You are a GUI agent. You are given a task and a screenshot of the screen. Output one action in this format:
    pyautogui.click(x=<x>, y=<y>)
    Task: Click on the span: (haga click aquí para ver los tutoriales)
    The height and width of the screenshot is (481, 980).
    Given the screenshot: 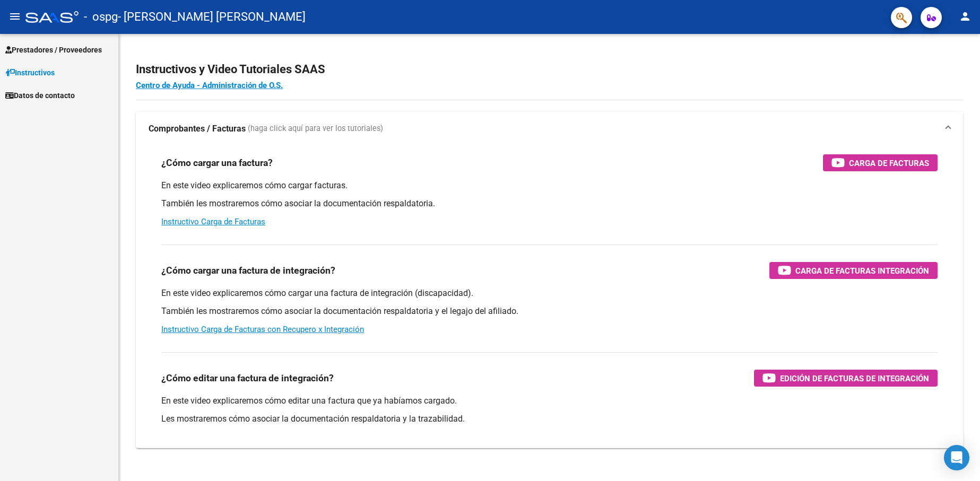 What is the action you would take?
    pyautogui.click(x=315, y=129)
    